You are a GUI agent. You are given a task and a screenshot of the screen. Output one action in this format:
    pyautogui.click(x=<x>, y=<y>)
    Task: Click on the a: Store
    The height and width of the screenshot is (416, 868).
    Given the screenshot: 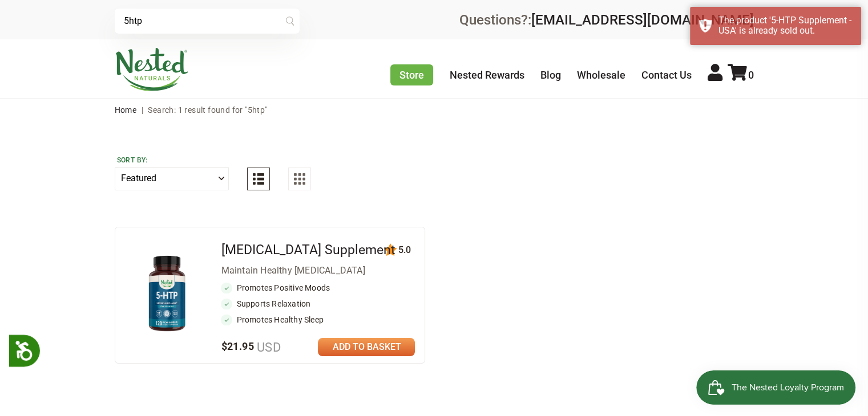 What is the action you would take?
    pyautogui.click(x=411, y=75)
    